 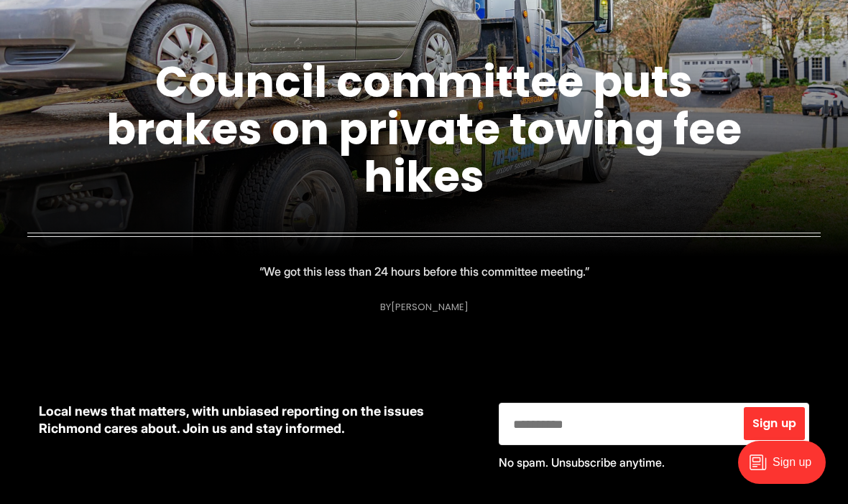 What do you see at coordinates (581, 462) in the screenshot?
I see `span: No spam. Unsubscribe anytime.` at bounding box center [581, 462].